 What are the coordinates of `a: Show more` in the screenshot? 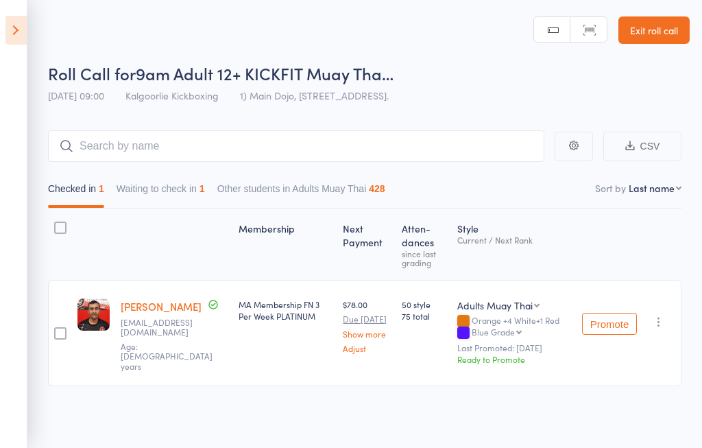 It's located at (367, 333).